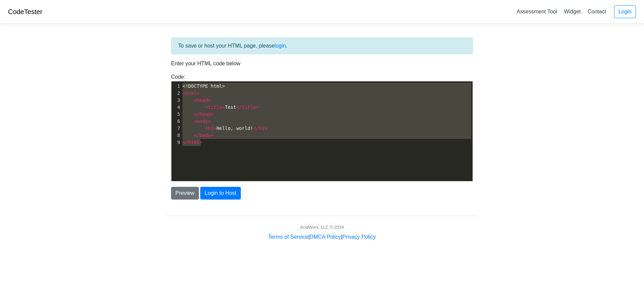  What do you see at coordinates (537, 12) in the screenshot?
I see `a: Assessment Tool` at bounding box center [537, 12].